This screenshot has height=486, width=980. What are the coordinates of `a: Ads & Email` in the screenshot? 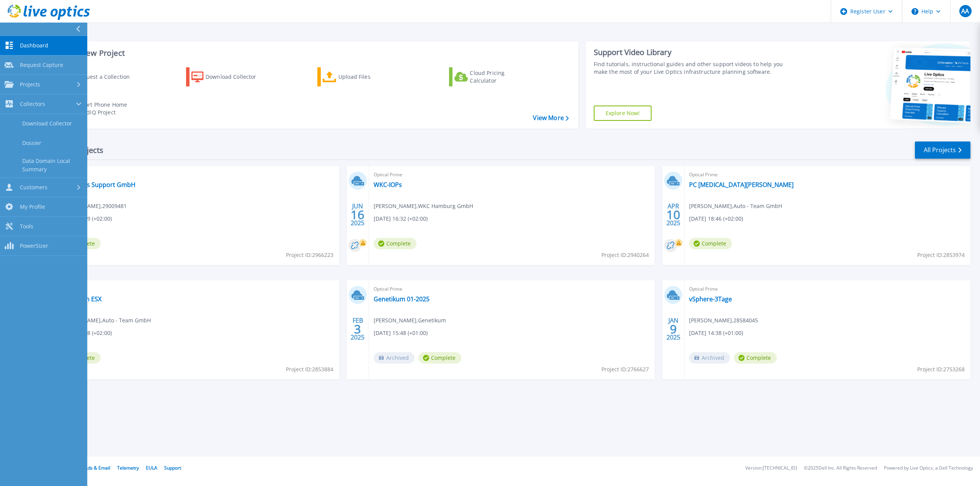 It's located at (97, 468).